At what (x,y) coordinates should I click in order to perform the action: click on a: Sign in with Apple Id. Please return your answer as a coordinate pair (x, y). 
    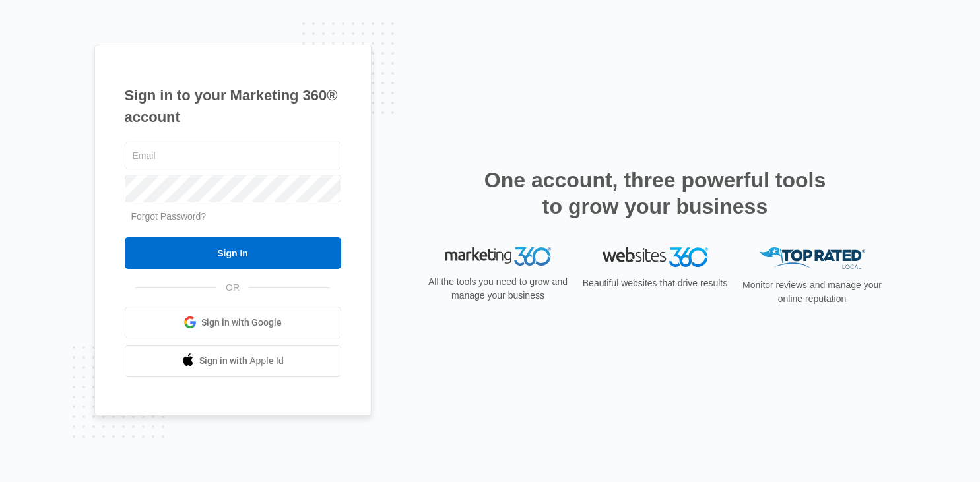
    Looking at the image, I should click on (233, 360).